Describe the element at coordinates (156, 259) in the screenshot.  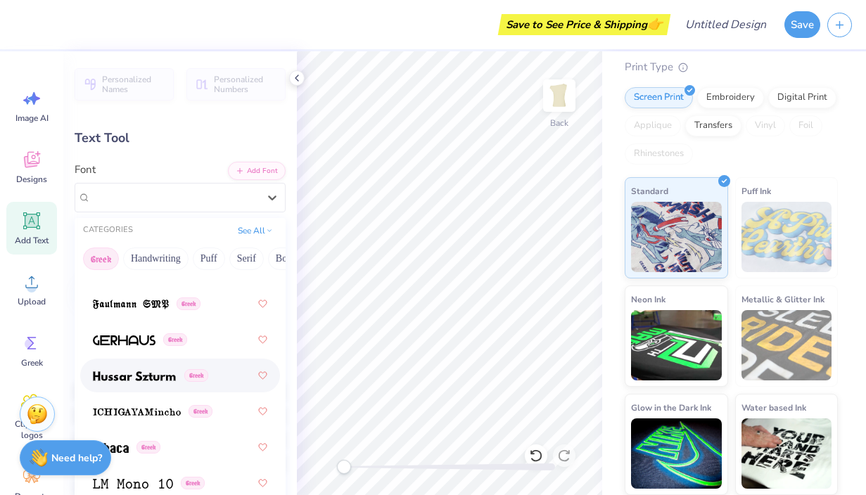
I see `button: Handwriting` at that location.